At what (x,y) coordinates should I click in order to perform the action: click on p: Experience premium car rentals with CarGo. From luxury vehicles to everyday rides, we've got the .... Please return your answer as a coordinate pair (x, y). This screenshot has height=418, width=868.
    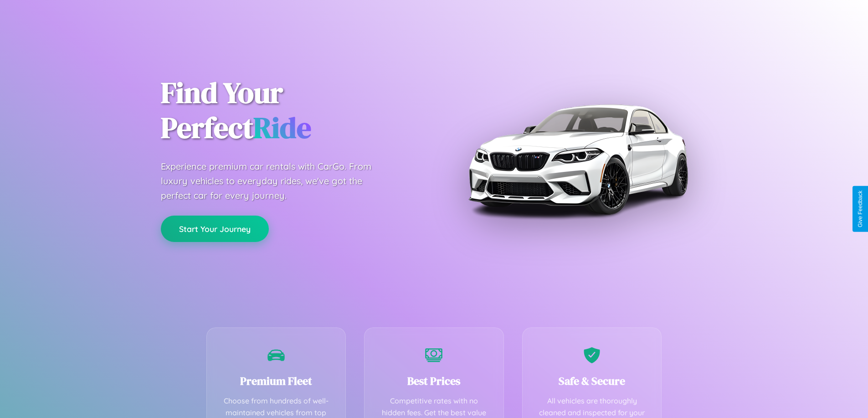
    Looking at the image, I should click on (275, 181).